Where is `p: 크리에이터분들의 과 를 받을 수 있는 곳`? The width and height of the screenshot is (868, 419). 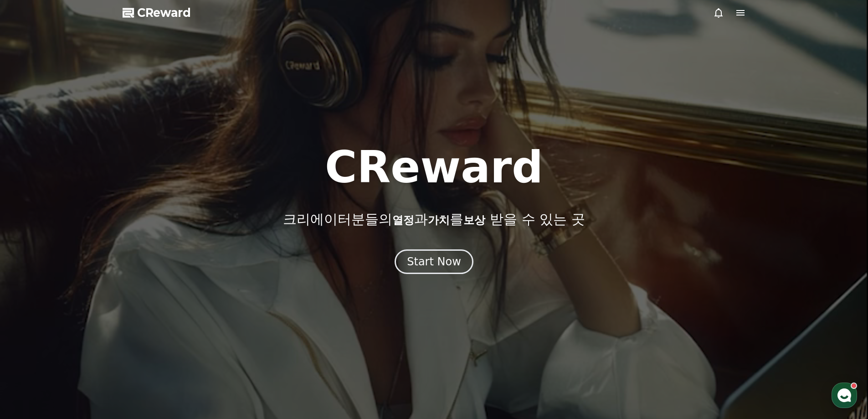 p: 크리에이터분들의 과 를 받을 수 있는 곳 is located at coordinates (434, 219).